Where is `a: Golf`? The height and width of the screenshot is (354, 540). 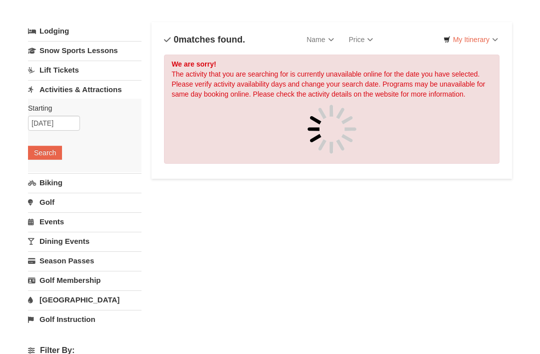
a: Golf is located at coordinates (85, 202).